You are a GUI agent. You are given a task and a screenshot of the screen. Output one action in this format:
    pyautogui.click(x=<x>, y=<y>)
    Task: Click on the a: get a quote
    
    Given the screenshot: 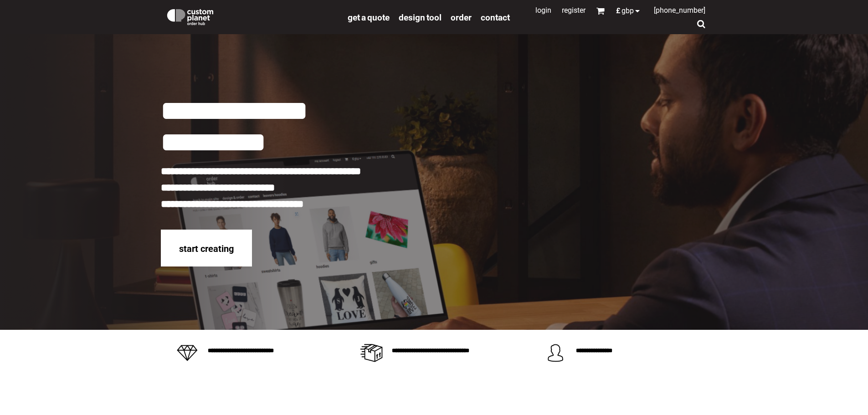 What is the action you would take?
    pyautogui.click(x=368, y=17)
    